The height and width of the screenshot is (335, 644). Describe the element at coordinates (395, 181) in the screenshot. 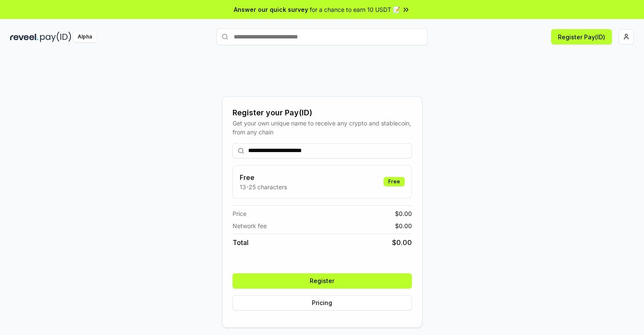

I see `div: Free` at that location.